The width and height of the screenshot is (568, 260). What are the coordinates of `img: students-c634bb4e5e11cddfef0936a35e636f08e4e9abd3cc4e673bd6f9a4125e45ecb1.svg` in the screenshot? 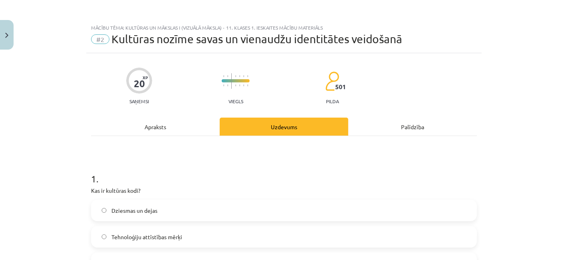 It's located at (332, 81).